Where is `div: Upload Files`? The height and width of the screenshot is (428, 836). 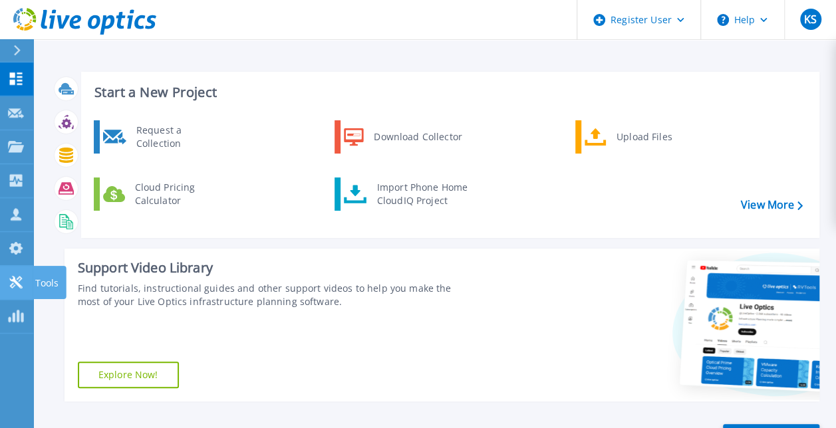
div: Upload Files is located at coordinates (659, 137).